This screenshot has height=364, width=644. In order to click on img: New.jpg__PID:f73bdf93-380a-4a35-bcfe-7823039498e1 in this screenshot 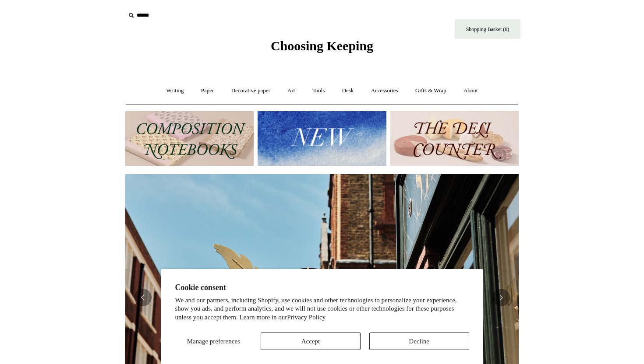, I will do `click(321, 138)`.